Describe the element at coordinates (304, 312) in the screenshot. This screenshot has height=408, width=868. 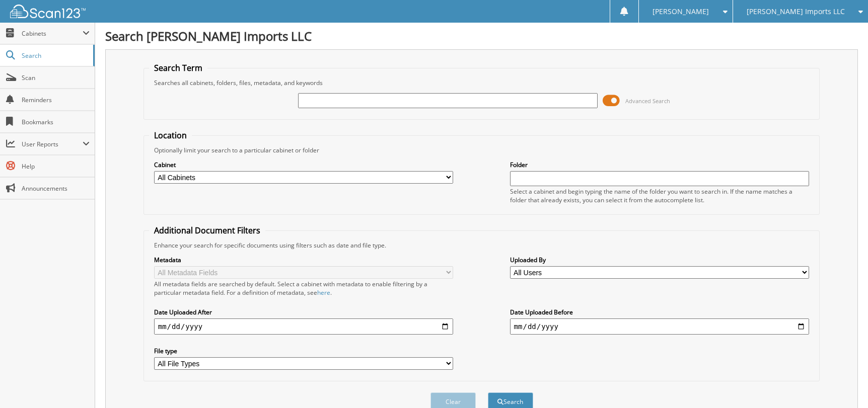
I see `label: Date Uploaded After` at that location.